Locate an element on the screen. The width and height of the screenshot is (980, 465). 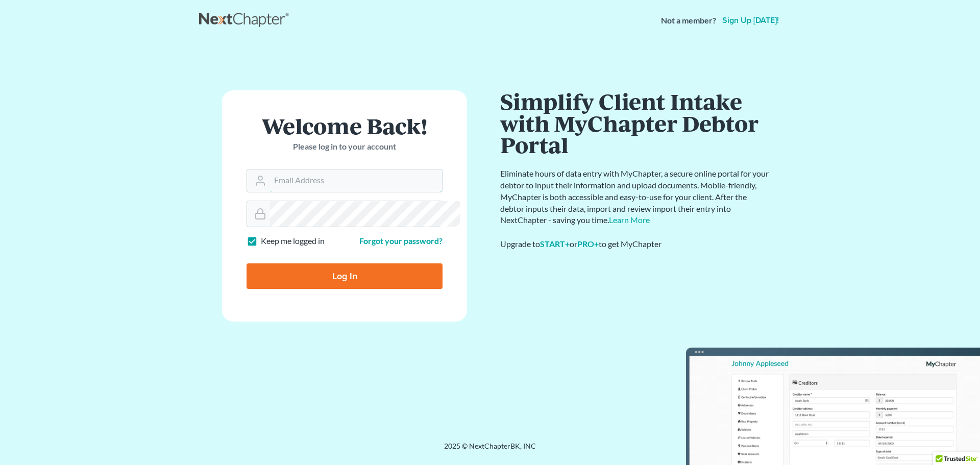
a: Learn More is located at coordinates (629, 219).